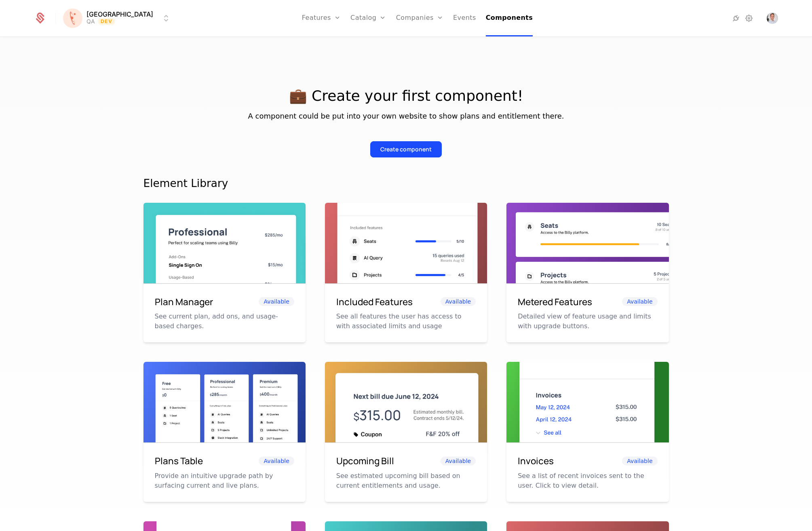 This screenshot has width=812, height=531. What do you see at coordinates (374, 302) in the screenshot?
I see `h6: Included Features` at bounding box center [374, 302].